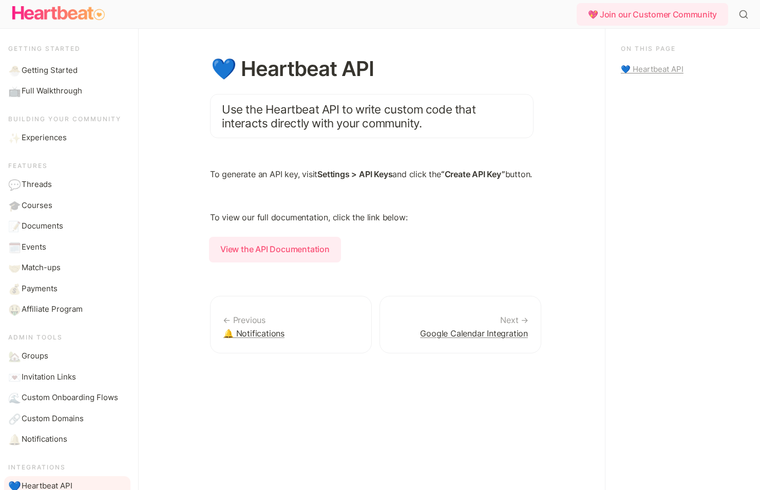  Describe the element at coordinates (67, 418) in the screenshot. I see `a: 🔗Custom Domains` at that location.